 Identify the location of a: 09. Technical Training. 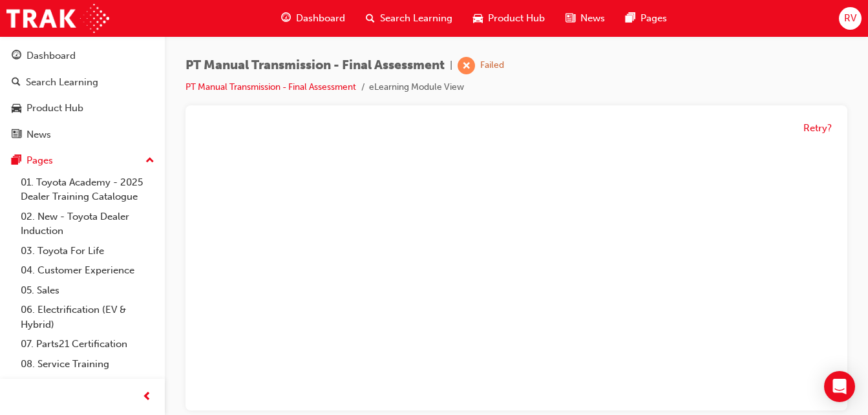
(87, 384).